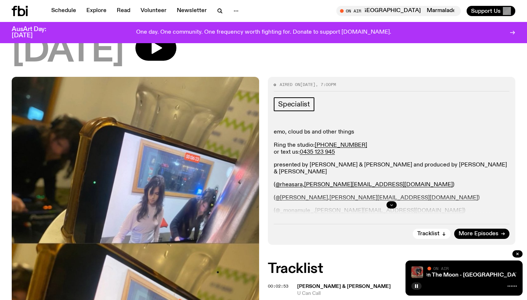 Image resolution: width=527 pixels, height=300 pixels. I want to click on p: Ring the studio: or text us:, so click(392, 149).